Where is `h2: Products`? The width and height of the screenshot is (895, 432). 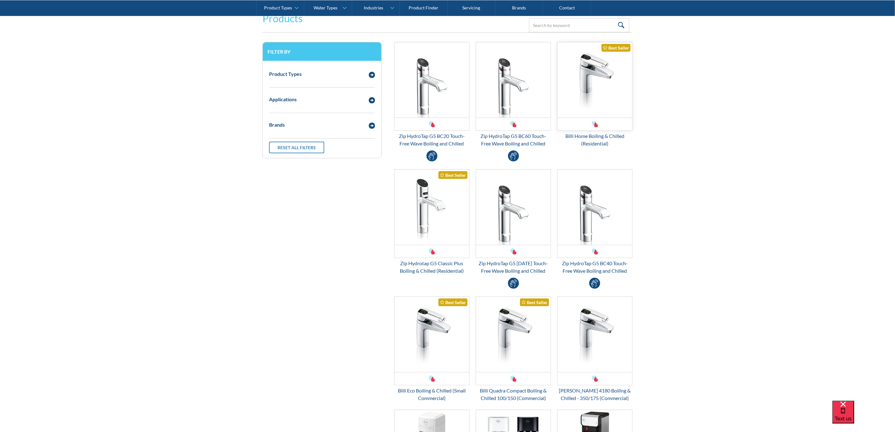 h2: Products is located at coordinates (283, 19).